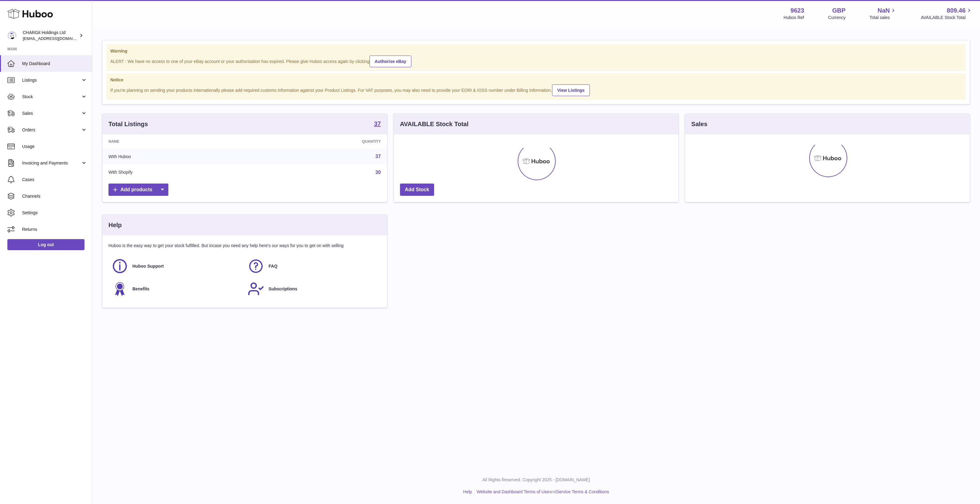 Image resolution: width=980 pixels, height=504 pixels. Describe the element at coordinates (883, 10) in the screenshot. I see `span: NaN` at that location.